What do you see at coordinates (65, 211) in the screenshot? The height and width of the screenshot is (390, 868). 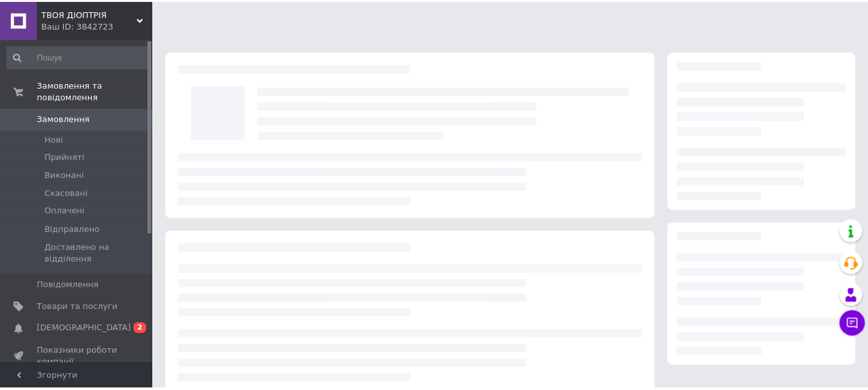 I see `span: Оплачені` at bounding box center [65, 211].